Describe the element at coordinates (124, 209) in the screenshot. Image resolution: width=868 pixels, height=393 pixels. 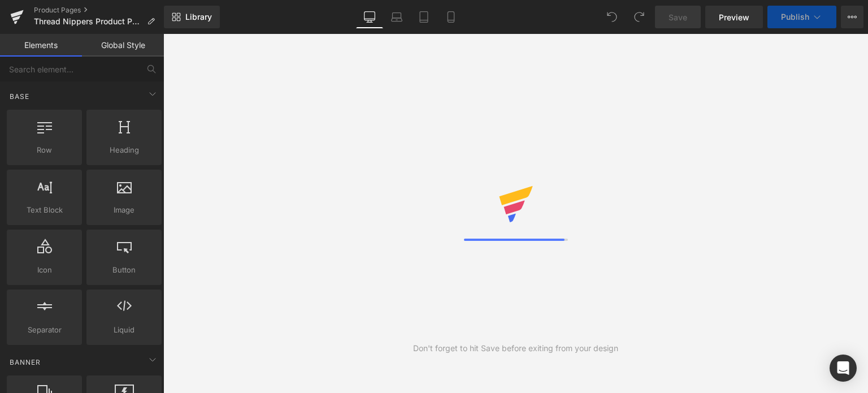
I see `span: Image` at that location.